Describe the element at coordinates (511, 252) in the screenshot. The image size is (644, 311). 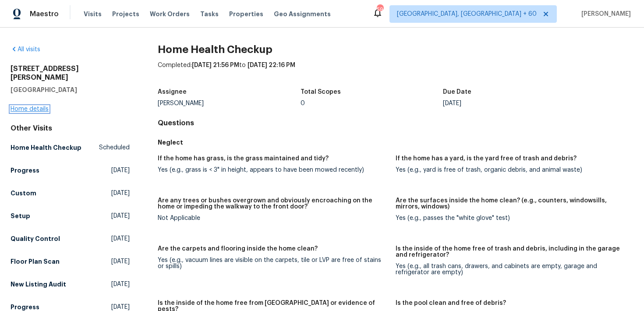
I see `h5: Is the inside of the home free of trash and debris, including in the garage and refrigerator?` at that location.